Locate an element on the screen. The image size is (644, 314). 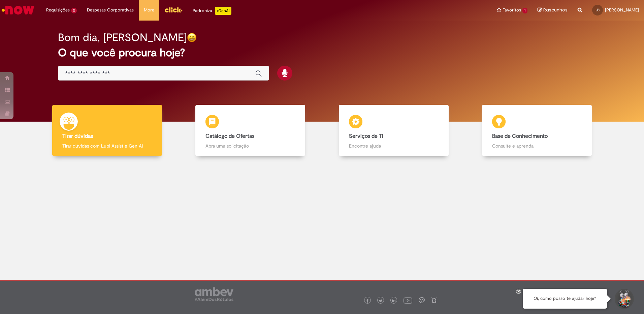
b: Base de Conhecimento is located at coordinates (520, 136).